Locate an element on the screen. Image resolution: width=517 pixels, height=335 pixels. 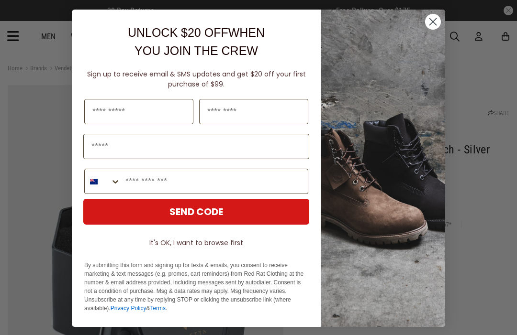
button: Search Countries is located at coordinates (102, 181).